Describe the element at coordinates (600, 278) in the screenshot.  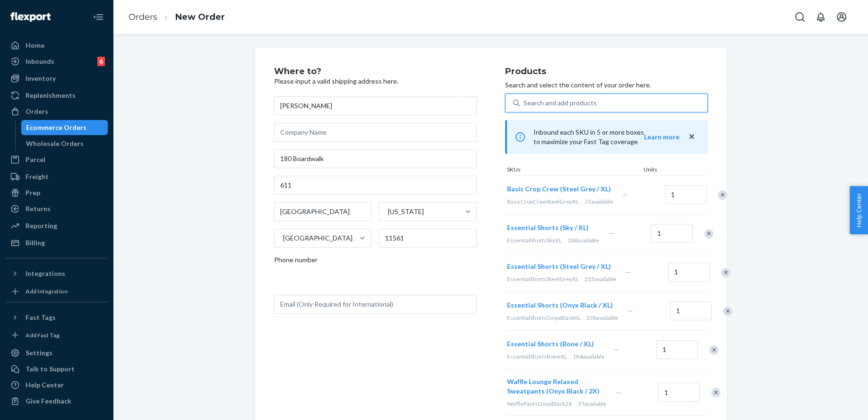
I see `span: 255 available` at that location.